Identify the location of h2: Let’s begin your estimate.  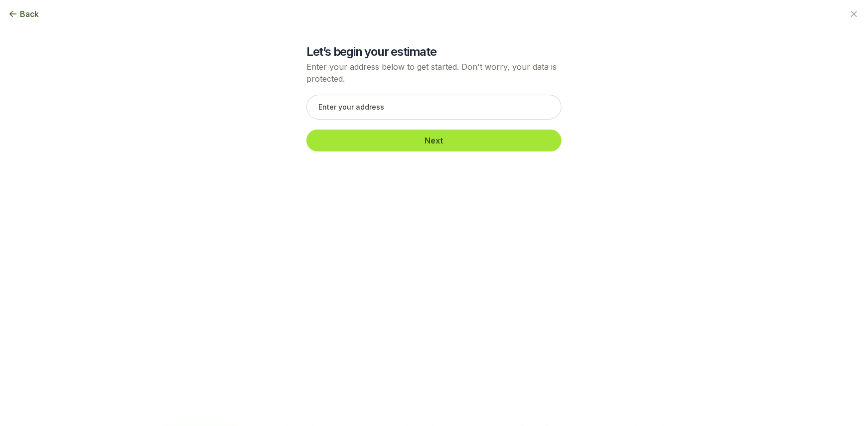
(434, 52).